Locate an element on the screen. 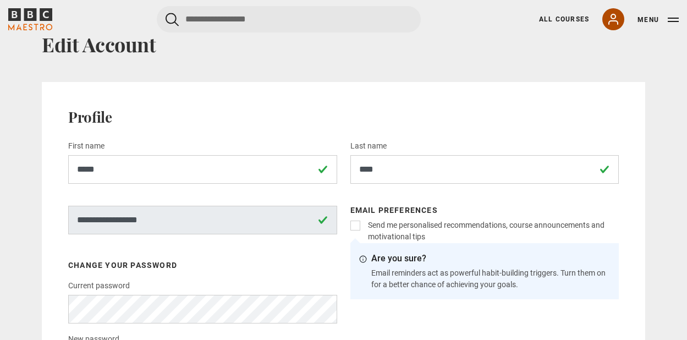 The image size is (687, 340). input: Search is located at coordinates (289, 19).